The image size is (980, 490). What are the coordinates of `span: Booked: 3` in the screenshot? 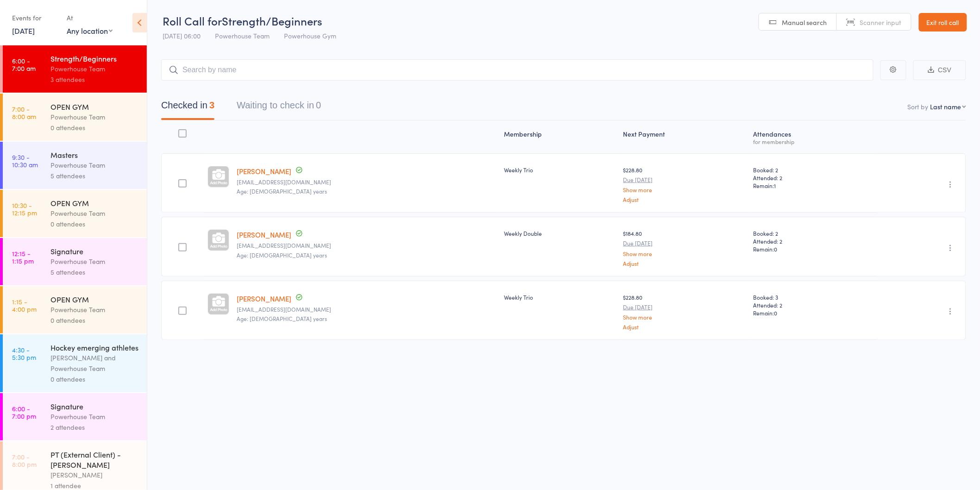 It's located at (814, 297).